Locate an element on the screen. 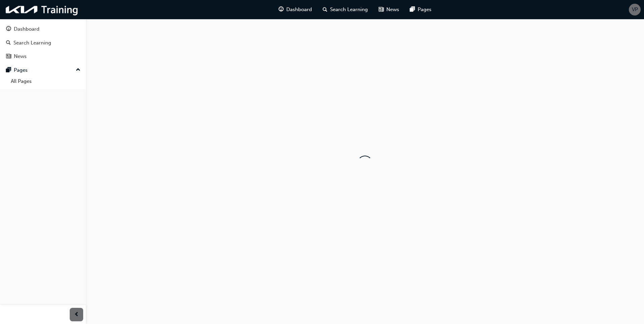 Image resolution: width=644 pixels, height=324 pixels. a: Dashboard is located at coordinates (43, 29).